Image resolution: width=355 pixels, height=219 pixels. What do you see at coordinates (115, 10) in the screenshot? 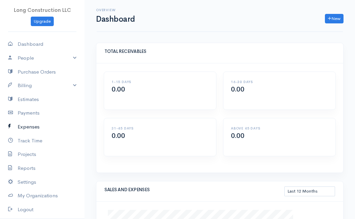
I see `h6: Overview` at bounding box center [115, 10].